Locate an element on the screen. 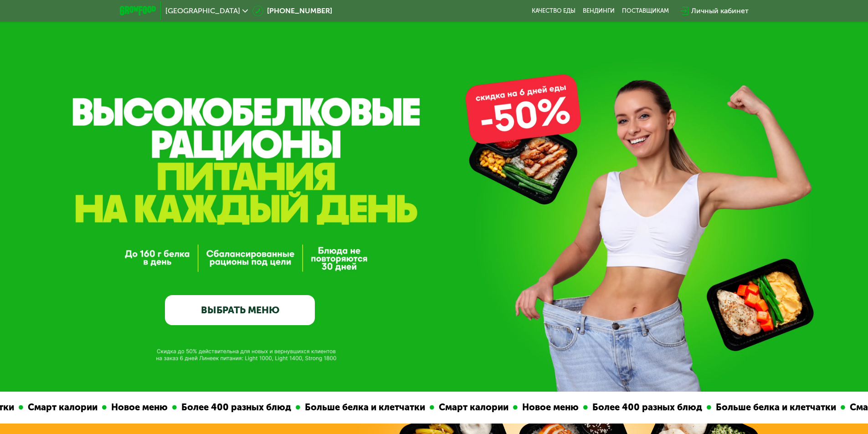 The image size is (868, 434). a: ВЫБРАТЬ МЕНЮ is located at coordinates (240, 310).